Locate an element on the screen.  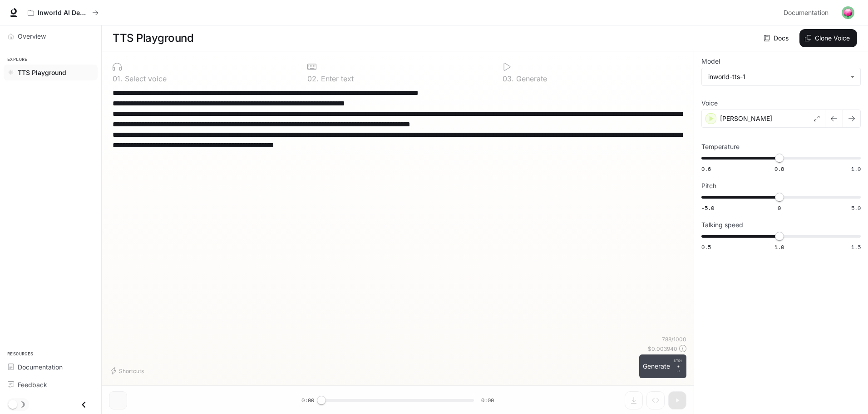
a: Overview is located at coordinates (50, 36).